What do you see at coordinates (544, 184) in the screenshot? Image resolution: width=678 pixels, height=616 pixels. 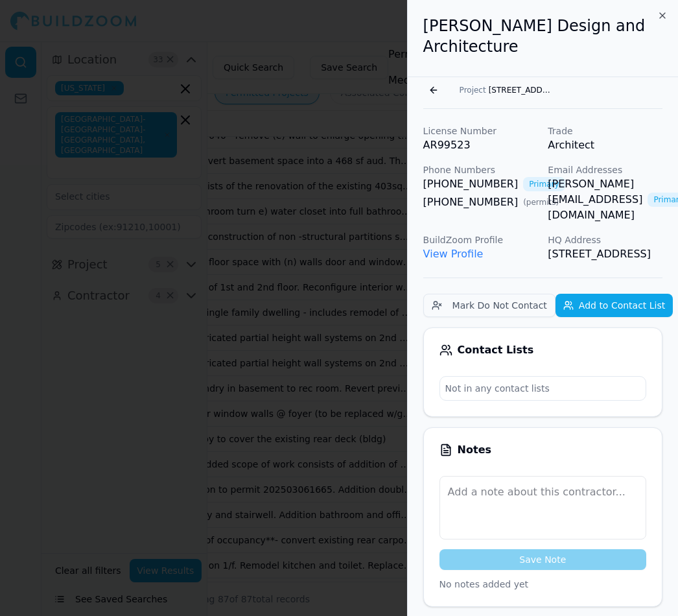 I see `span: Primary` at bounding box center [544, 184].